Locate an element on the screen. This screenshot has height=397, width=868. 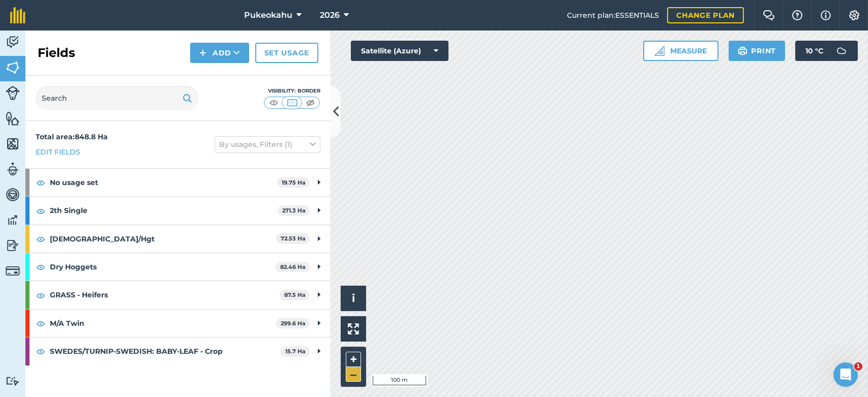
strong: 15.7 Ha is located at coordinates (295, 351).